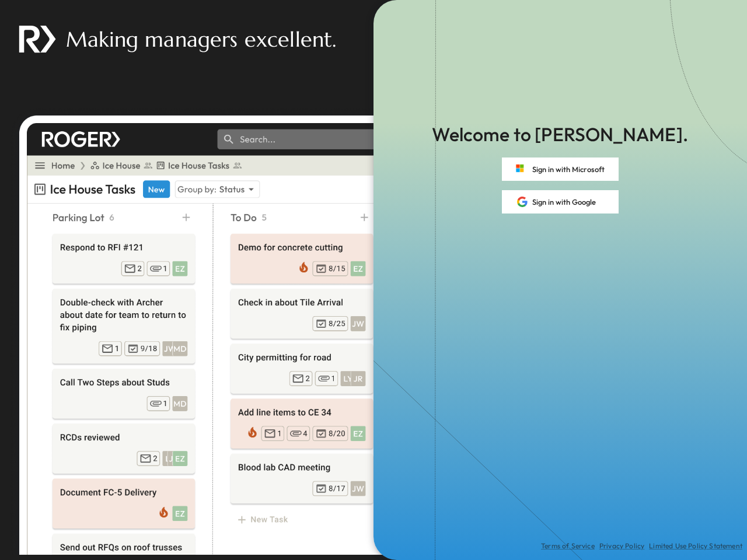 The width and height of the screenshot is (747, 560). Describe the element at coordinates (560, 169) in the screenshot. I see `button: Sign in with Microsoft` at that location.